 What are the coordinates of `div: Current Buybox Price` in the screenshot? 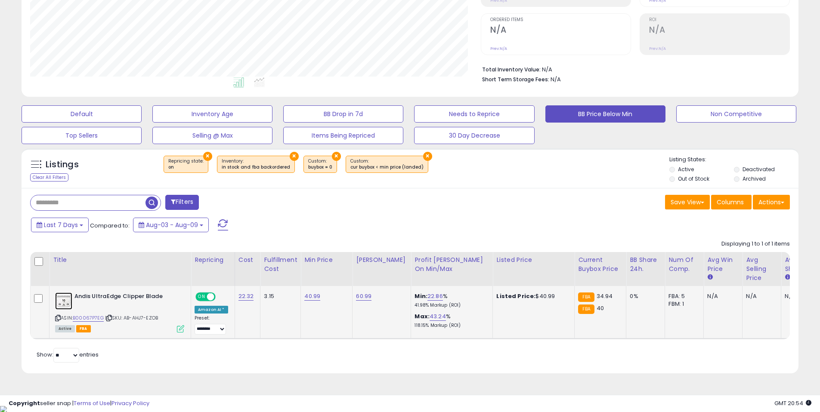 It's located at (600, 265).